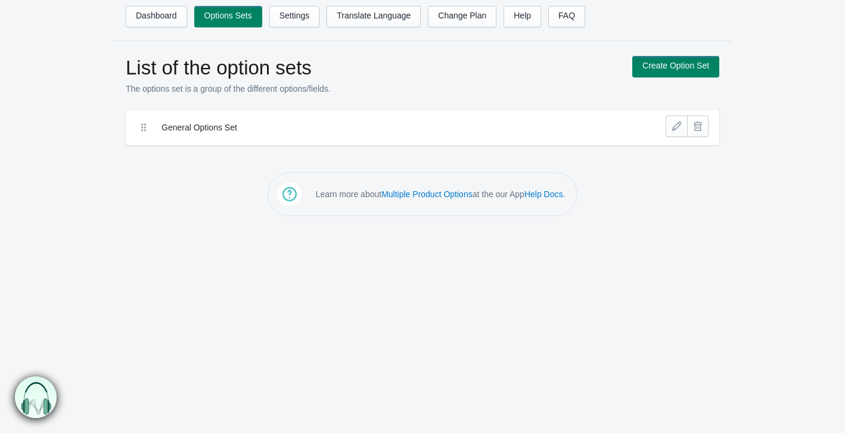  I want to click on a: Create Option Set, so click(676, 67).